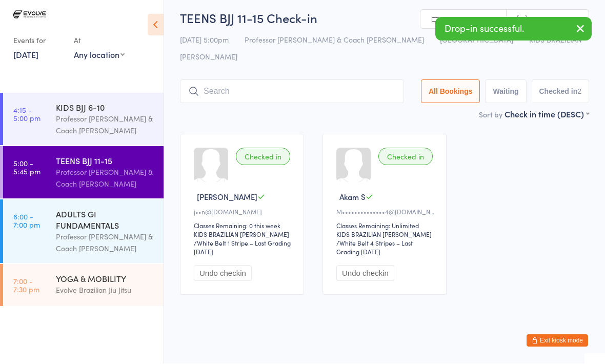 The height and width of the screenshot is (364, 605). What do you see at coordinates (105, 279) in the screenshot?
I see `div: YOGA & MOBILITY` at bounding box center [105, 279].